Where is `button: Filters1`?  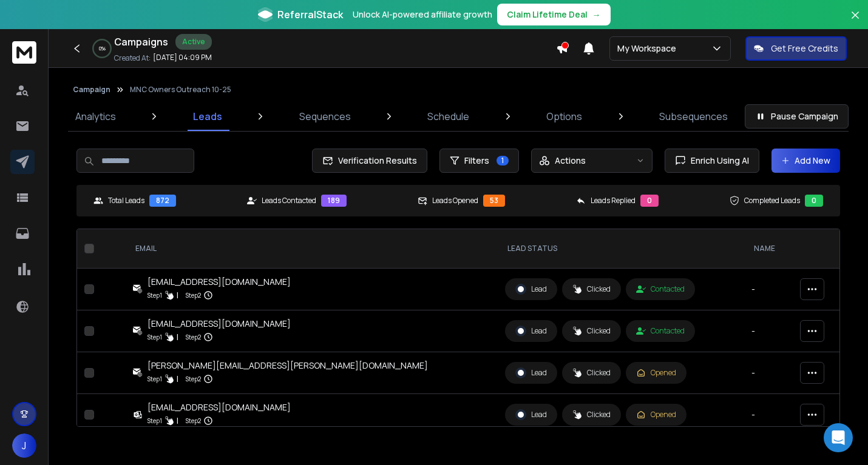
button: Filters1 is located at coordinates (479, 161).